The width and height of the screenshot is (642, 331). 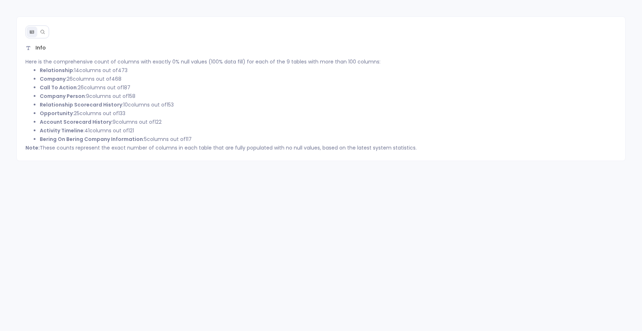 What do you see at coordinates (126, 87) in the screenshot?
I see `code: 187` at bounding box center [126, 87].